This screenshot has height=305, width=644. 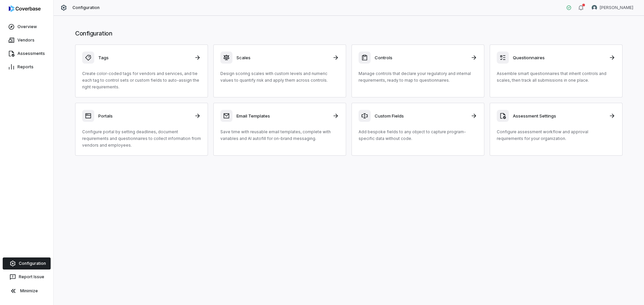 I want to click on h3: Custom Fields, so click(x=421, y=116).